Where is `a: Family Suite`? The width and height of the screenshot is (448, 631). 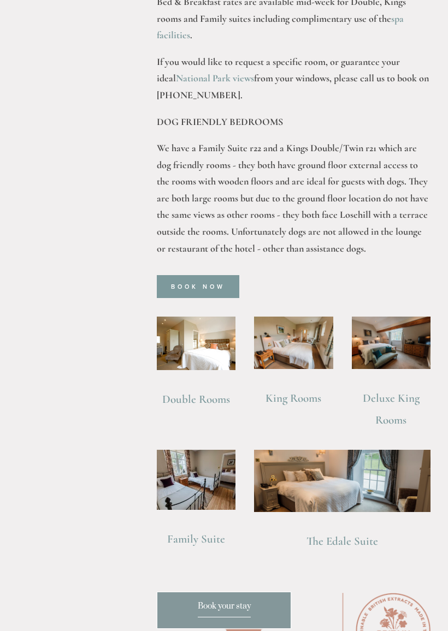 a: Family Suite is located at coordinates (196, 539).